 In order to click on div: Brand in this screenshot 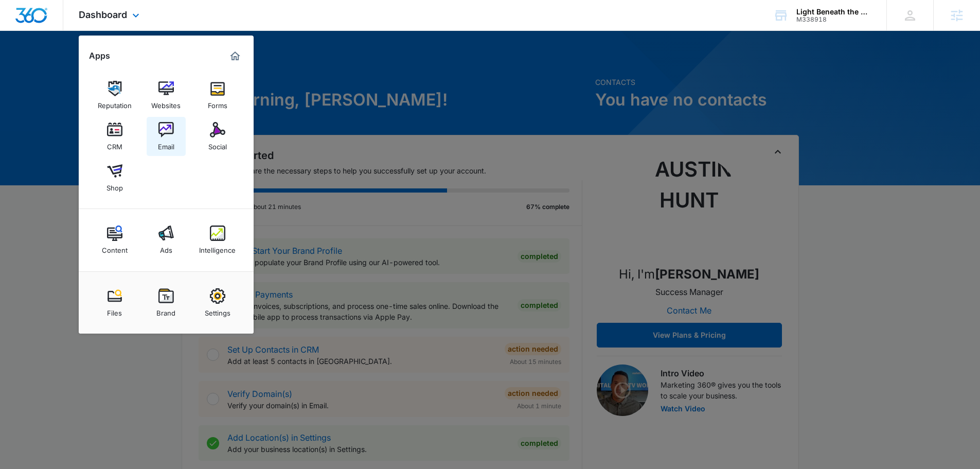, I will do `click(166, 310)`.